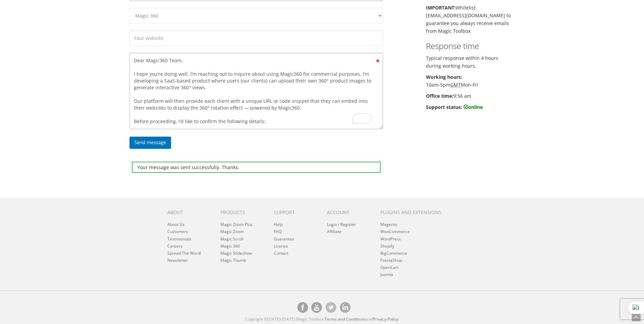 The image size is (644, 324). I want to click on b: Support status:, so click(444, 107).